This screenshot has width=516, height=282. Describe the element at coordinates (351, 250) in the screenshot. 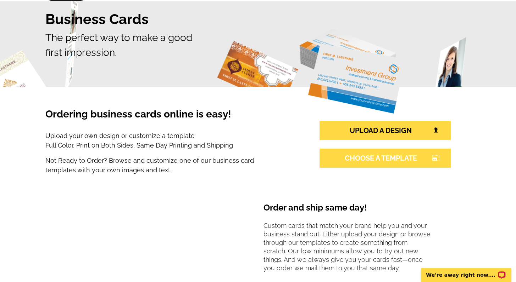

I see `p: Custom cards that match your brand help you and your business stand out. Either upload your desig...` at that location.